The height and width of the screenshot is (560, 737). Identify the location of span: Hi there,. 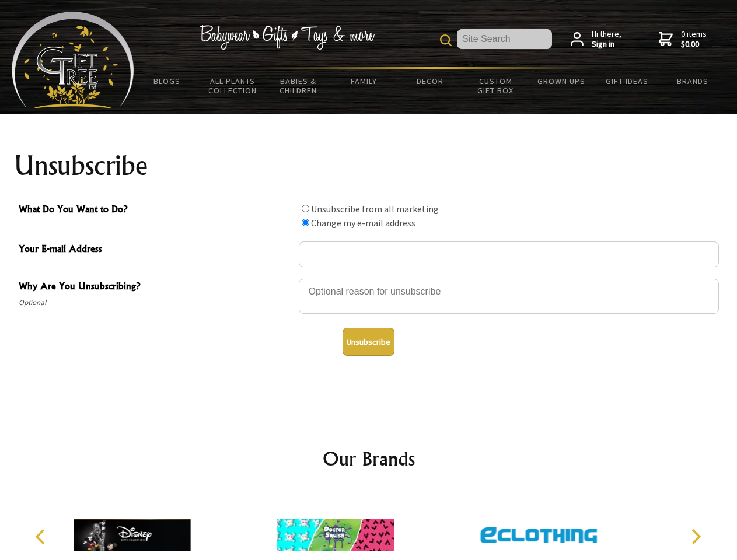
(606, 39).